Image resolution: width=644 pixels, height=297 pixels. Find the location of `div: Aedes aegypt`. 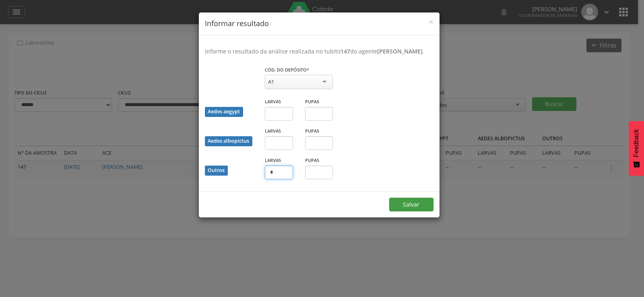

div: Aedes aegypt is located at coordinates (224, 112).